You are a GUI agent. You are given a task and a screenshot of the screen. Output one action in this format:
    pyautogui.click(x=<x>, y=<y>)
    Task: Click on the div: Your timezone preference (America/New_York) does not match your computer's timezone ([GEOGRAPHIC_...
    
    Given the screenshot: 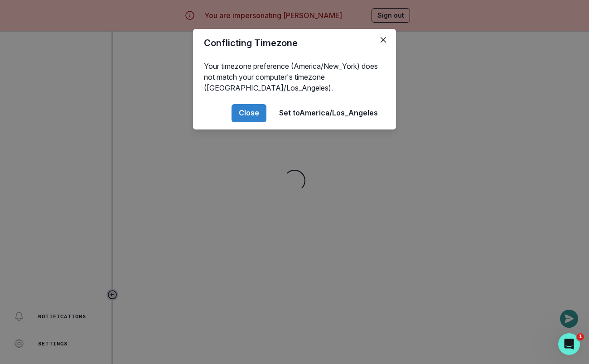 What is the action you would take?
    pyautogui.click(x=294, y=77)
    